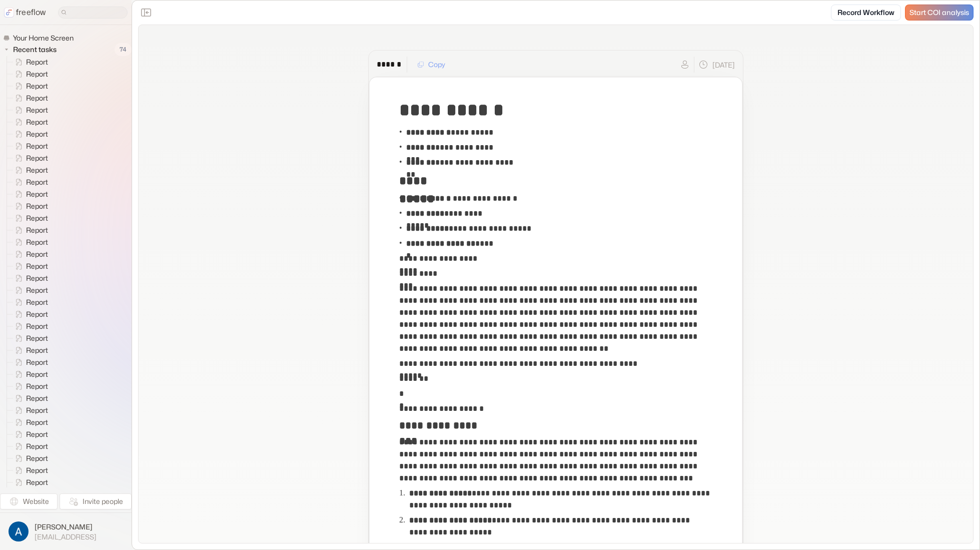  What do you see at coordinates (866, 13) in the screenshot?
I see `a: Record Workflow` at bounding box center [866, 13].